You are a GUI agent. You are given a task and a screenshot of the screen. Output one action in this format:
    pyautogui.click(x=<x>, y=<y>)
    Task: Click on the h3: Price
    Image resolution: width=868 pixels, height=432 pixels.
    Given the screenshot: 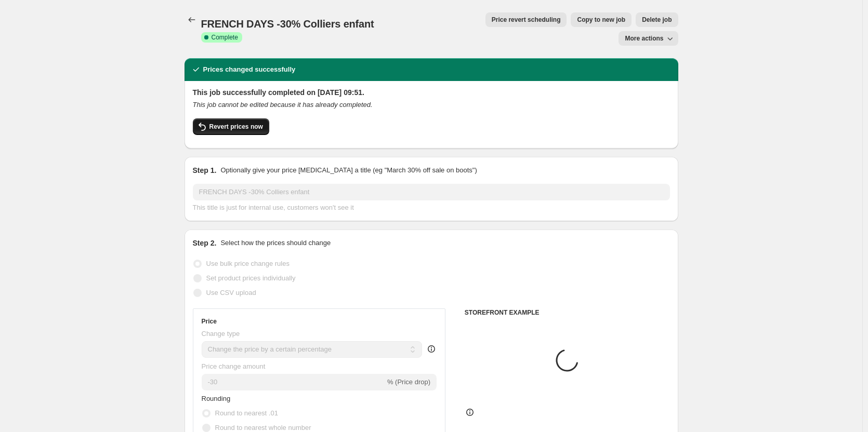 What is the action you would take?
    pyautogui.click(x=209, y=321)
    